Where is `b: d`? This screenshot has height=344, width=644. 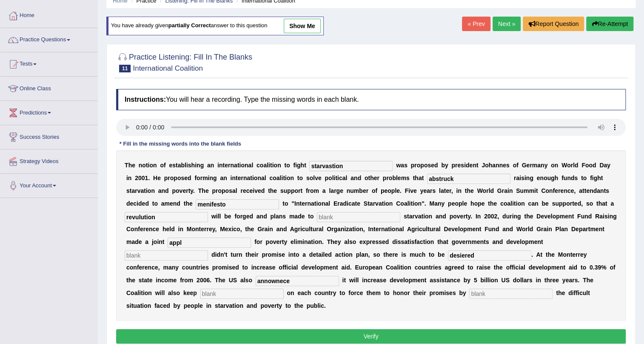
b: d is located at coordinates (467, 165).